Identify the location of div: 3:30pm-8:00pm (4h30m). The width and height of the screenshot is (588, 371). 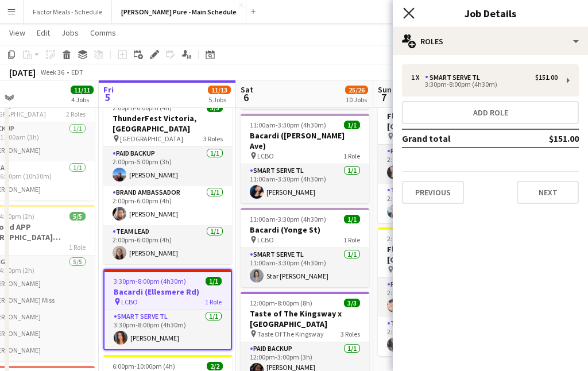
(484, 84).